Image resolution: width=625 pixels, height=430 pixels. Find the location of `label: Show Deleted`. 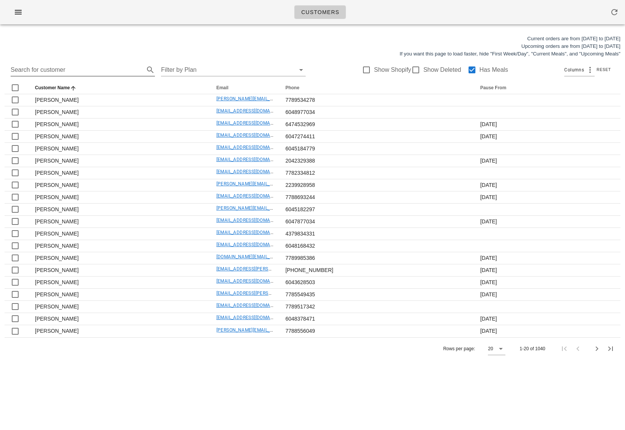

label: Show Deleted is located at coordinates (442, 70).